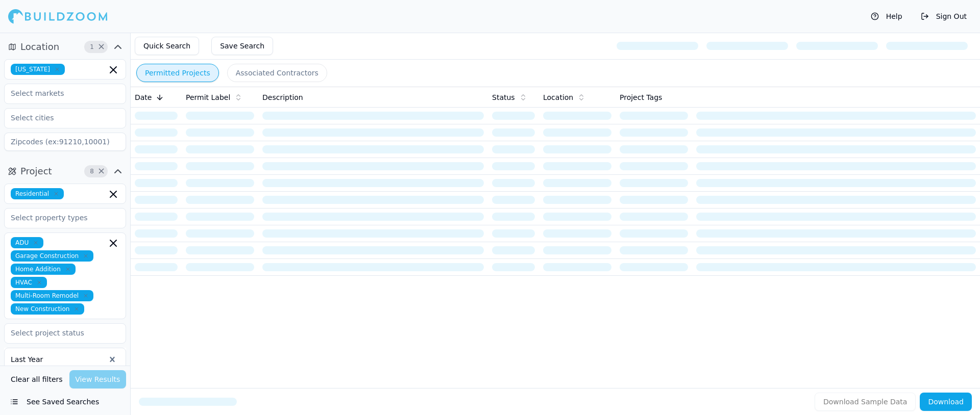  I want to click on span: 1, so click(92, 47).